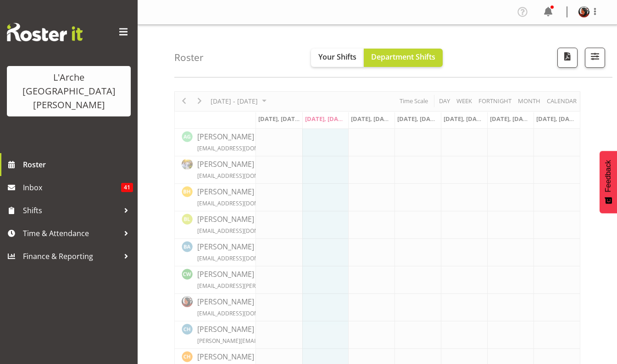  What do you see at coordinates (78, 164) in the screenshot?
I see `span: Roster` at bounding box center [78, 164].